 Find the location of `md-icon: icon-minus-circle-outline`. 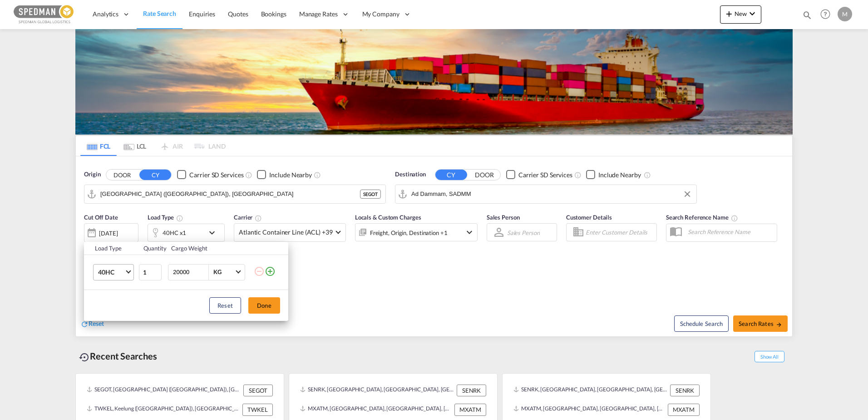

md-icon: icon-minus-circle-outline is located at coordinates (260, 271).